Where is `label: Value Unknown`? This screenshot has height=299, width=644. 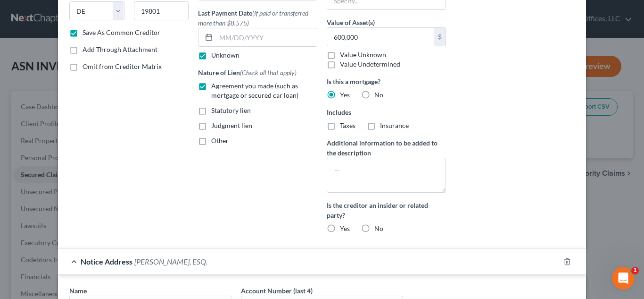 label: Value Unknown is located at coordinates (363, 55).